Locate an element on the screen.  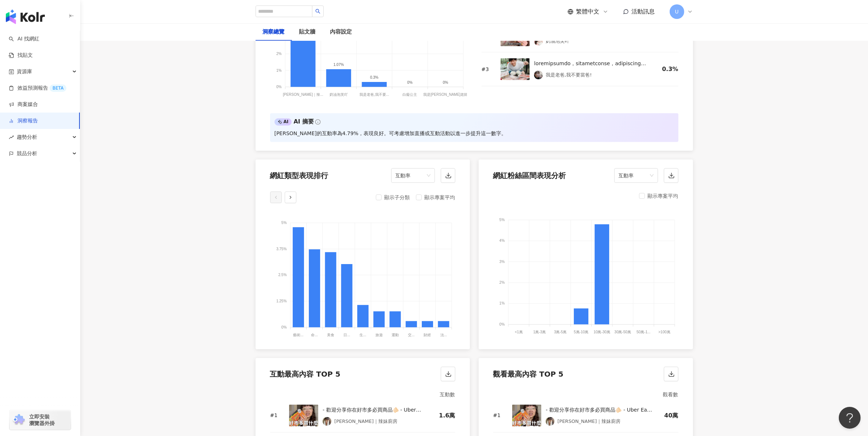
tspan: 我是老爸,我不要... is located at coordinates (374, 95).